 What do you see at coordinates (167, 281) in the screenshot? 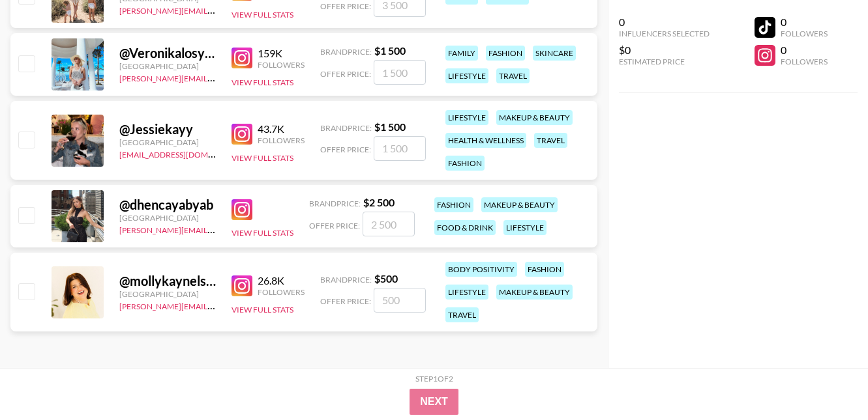
I see `div: @ mollykaynelson` at bounding box center [167, 281].